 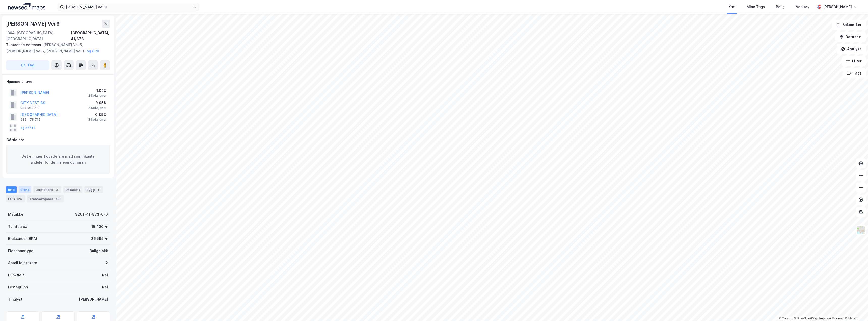 I want to click on div: Gårdeiere, so click(x=58, y=139).